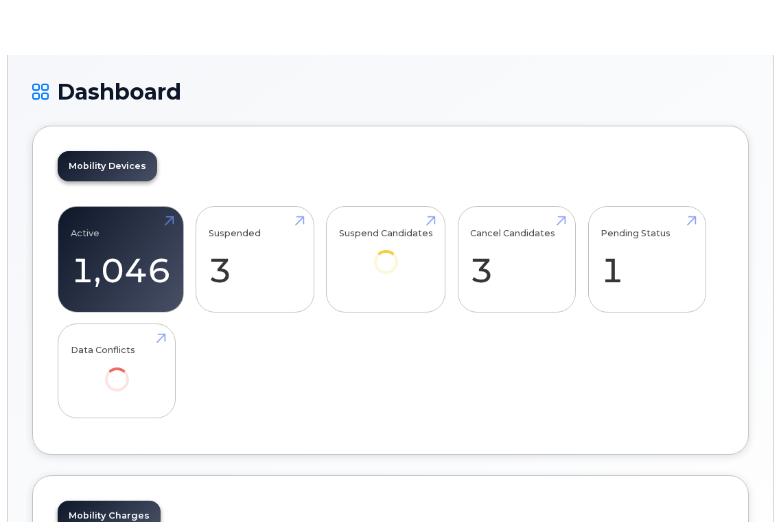 The image size is (781, 522). I want to click on h1: Dashboard, so click(391, 91).